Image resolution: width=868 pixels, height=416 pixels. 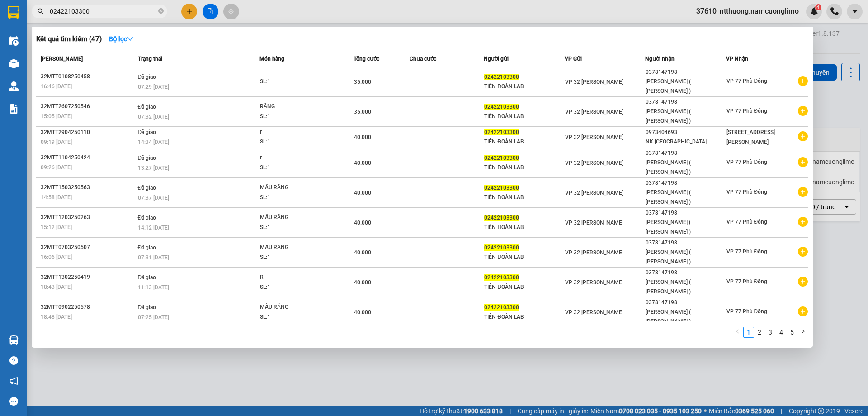 I want to click on div: 0973404693, so click(x=685, y=132).